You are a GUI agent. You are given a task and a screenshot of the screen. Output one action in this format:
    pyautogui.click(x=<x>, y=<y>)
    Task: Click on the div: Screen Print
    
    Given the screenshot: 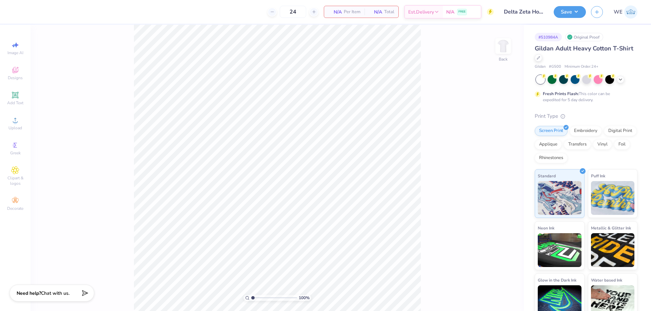 What is the action you would take?
    pyautogui.click(x=551, y=131)
    